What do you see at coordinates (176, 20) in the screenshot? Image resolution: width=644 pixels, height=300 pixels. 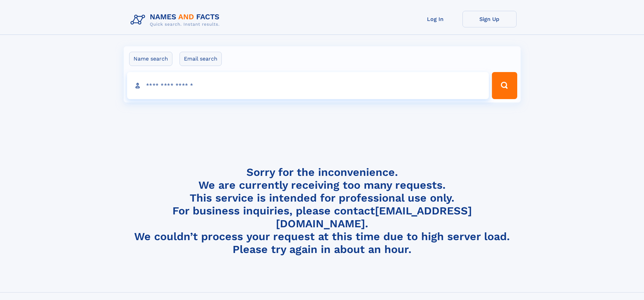 I see `img: Logo Names and Facts` at bounding box center [176, 20].